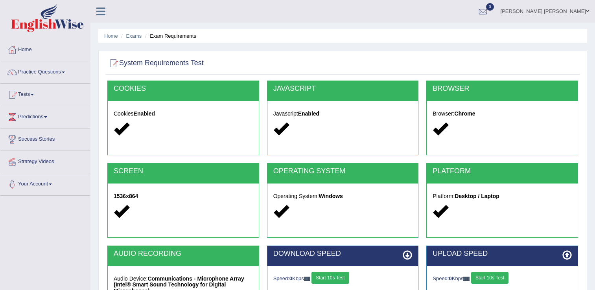  I want to click on h5: Cookies, so click(183, 114).